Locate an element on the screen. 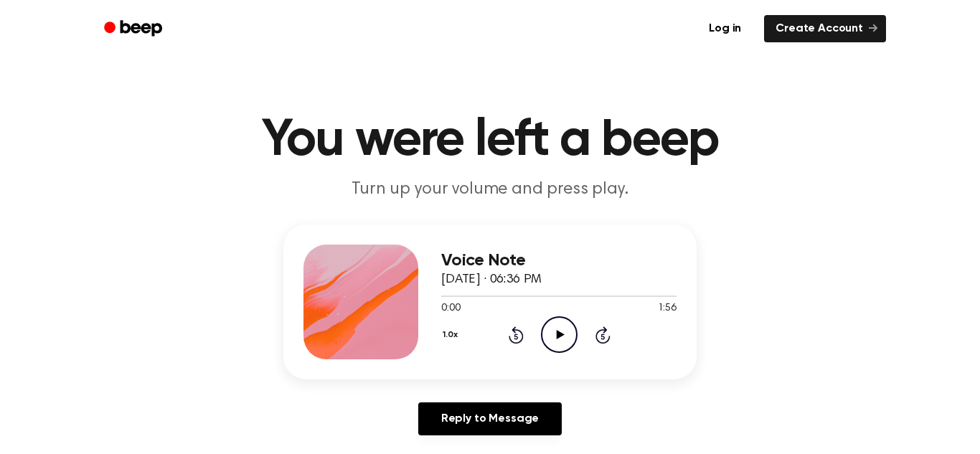 This screenshot has height=454, width=980. a: Log in is located at coordinates (724, 28).